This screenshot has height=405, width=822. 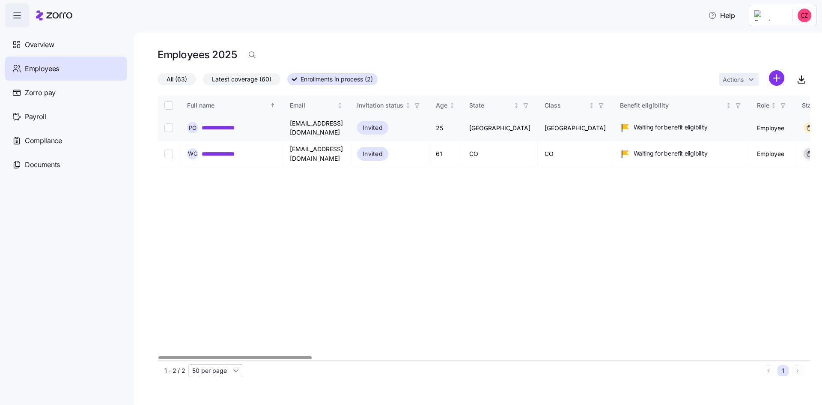 I want to click on th: RoleNot sorted, so click(x=773, y=105).